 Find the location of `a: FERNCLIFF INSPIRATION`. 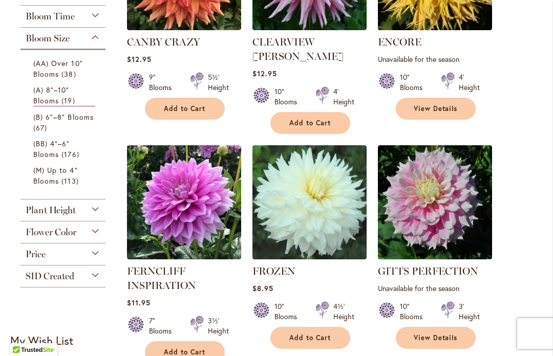

a: FERNCLIFF INSPIRATION is located at coordinates (161, 279).